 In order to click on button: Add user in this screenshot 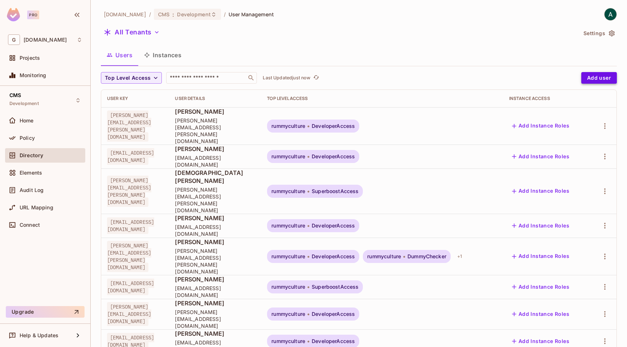, I will do `click(599, 78)`.